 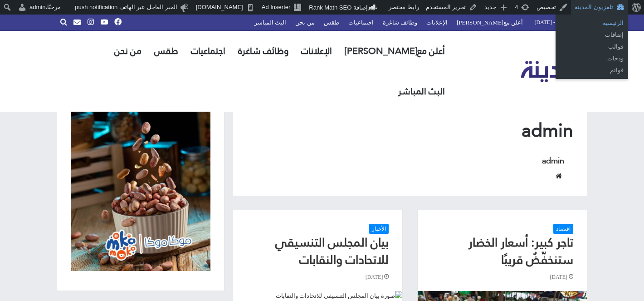 What do you see at coordinates (592, 35) in the screenshot?
I see `a: إضافات` at bounding box center [592, 35].